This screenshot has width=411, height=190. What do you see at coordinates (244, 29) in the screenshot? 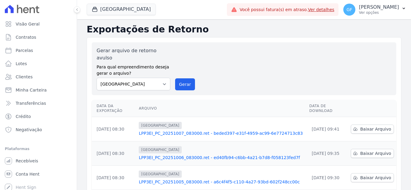
I see `h2: Exportações de Retorno` at bounding box center [244, 29].